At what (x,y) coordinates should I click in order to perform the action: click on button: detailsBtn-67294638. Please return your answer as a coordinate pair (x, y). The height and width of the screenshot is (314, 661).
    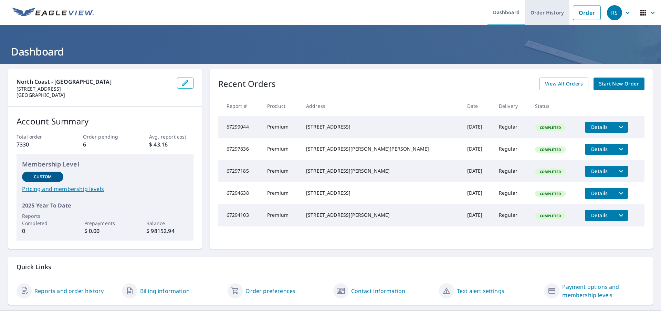
    Looking at the image, I should click on (600, 193).